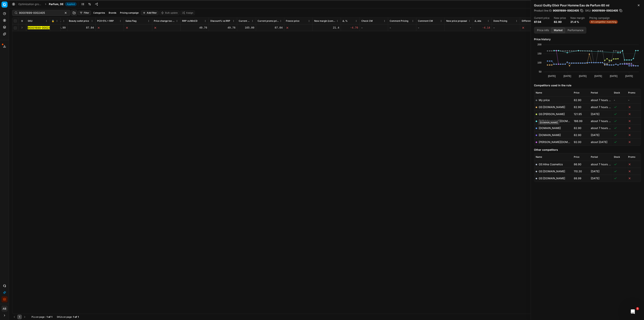 The height and width of the screenshot is (320, 644). Describe the element at coordinates (576, 30) in the screenshot. I see `button: Performance` at that location.